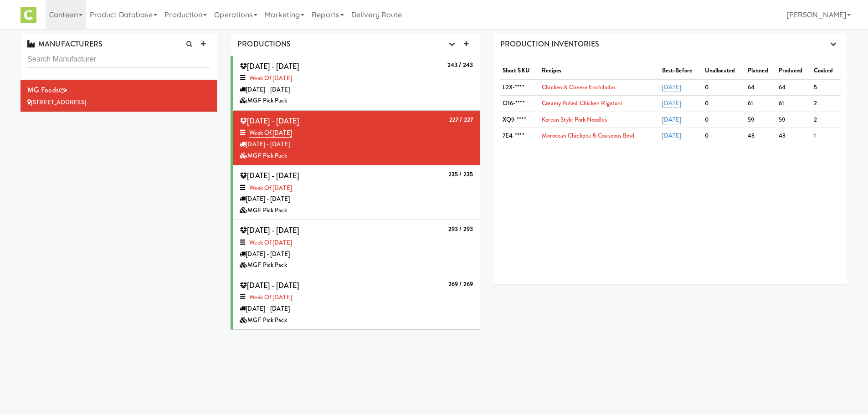 The height and width of the screenshot is (415, 868). What do you see at coordinates (43, 90) in the screenshot?
I see `span: MG Foods` at bounding box center [43, 90].